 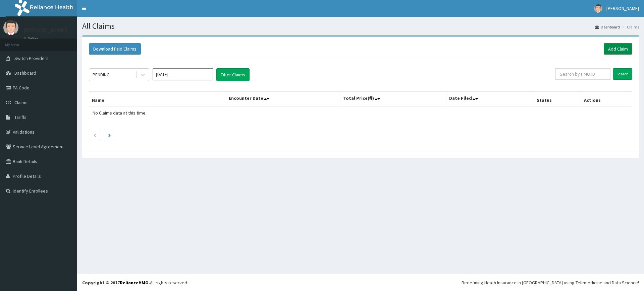 I want to click on span: Claims, so click(x=21, y=102).